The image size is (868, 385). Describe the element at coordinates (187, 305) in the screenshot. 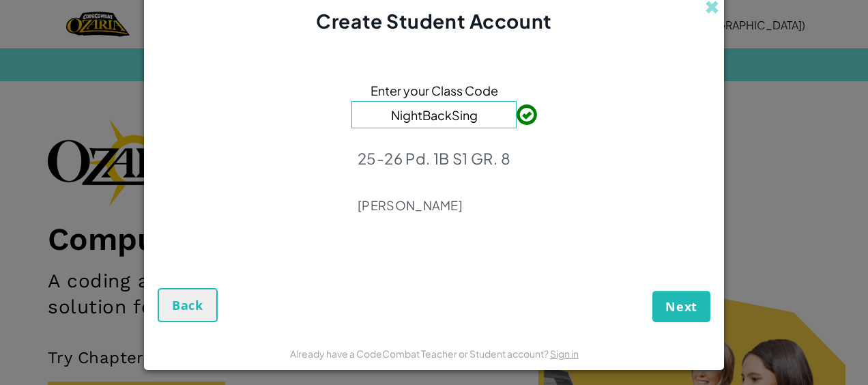

I see `button: Back` at that location.